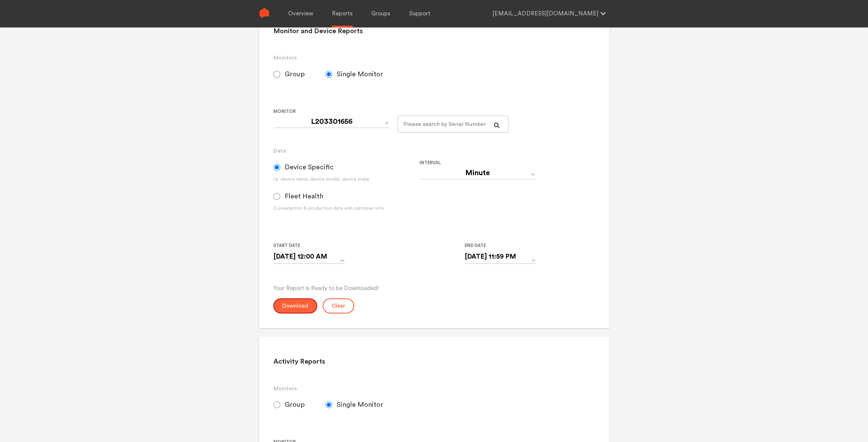  Describe the element at coordinates (296, 306) in the screenshot. I see `a: Download` at that location.